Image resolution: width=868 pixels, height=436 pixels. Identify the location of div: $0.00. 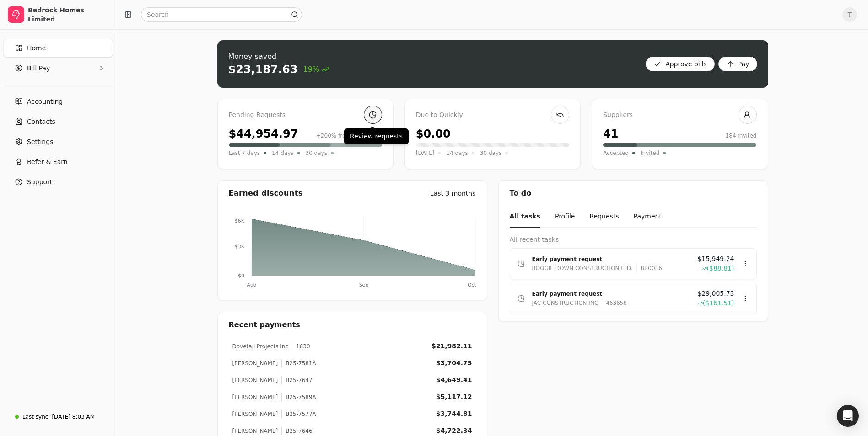
(433, 134).